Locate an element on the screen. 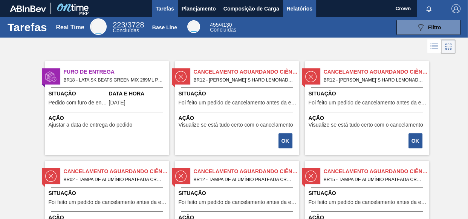 Image resolution: width=468 pixels, height=219 pixels. div: Visão em Cards is located at coordinates (448, 47).